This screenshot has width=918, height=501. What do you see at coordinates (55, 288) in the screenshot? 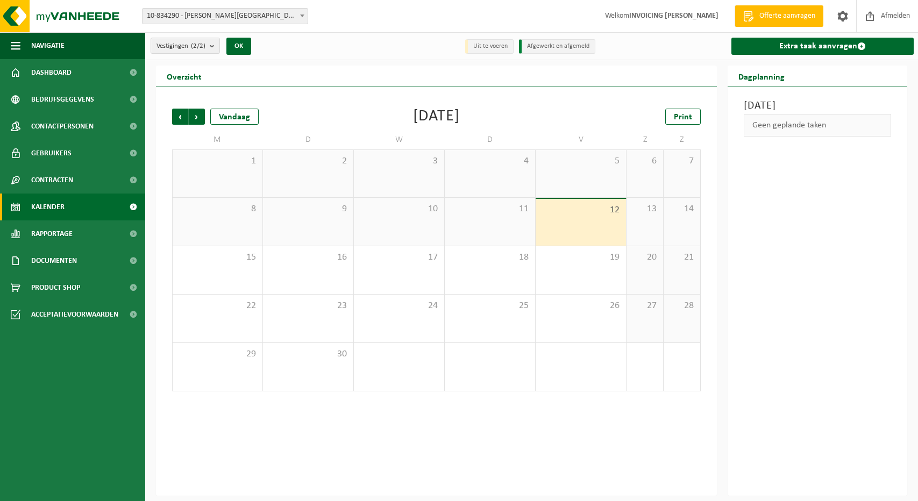
I see `span: Product Shop` at bounding box center [55, 288].